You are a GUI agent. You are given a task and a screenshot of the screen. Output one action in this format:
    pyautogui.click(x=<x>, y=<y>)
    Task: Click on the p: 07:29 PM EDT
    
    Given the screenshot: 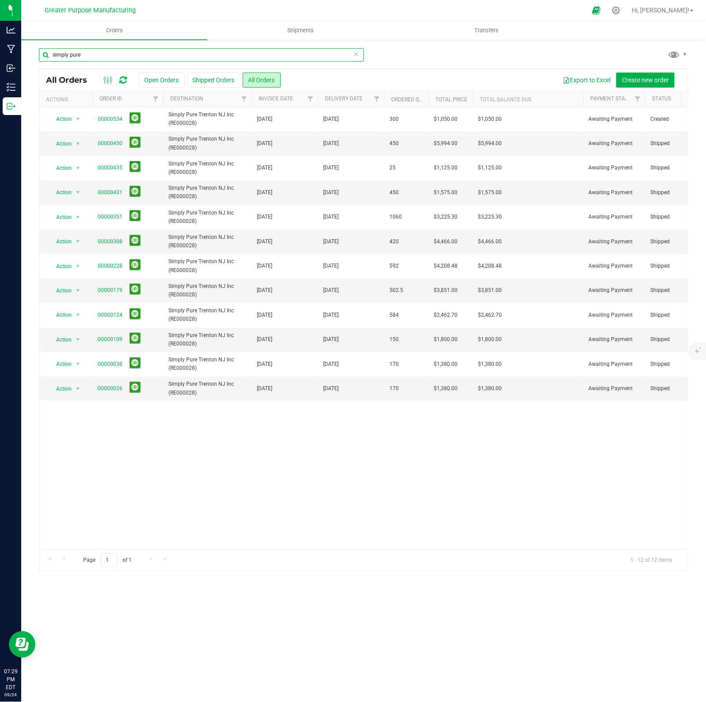 What is the action you would take?
    pyautogui.click(x=11, y=679)
    